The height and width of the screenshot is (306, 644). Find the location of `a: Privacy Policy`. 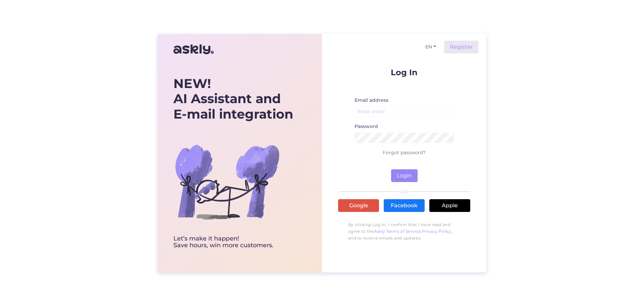

a: Privacy Policy is located at coordinates (437, 231).